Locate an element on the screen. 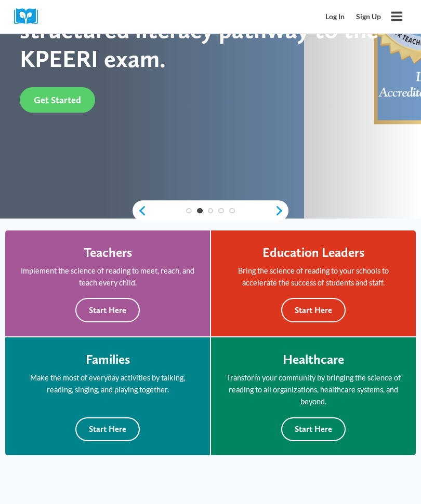 This screenshot has height=504, width=421. a: next is located at coordinates (281, 211).